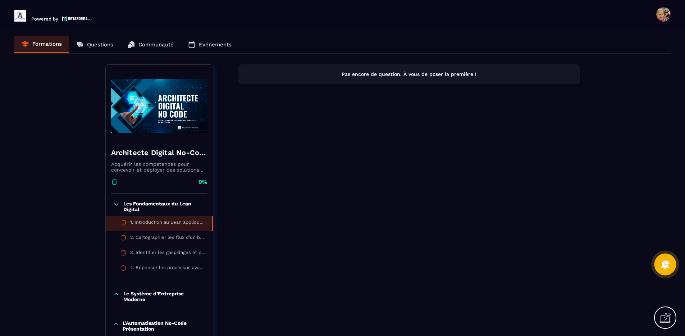  I want to click on p: Pas encore de question. À vous de poser la première !, so click(409, 74).